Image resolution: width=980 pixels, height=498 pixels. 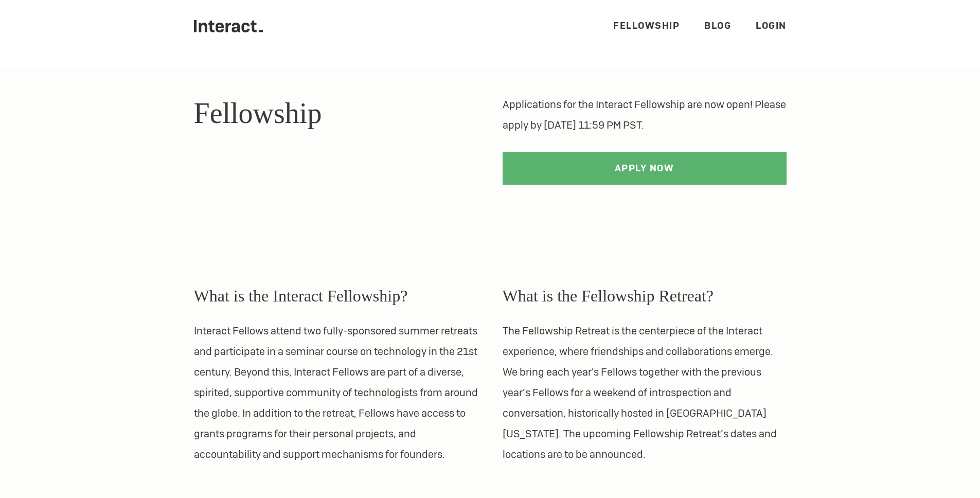 I want to click on h3: What is the Interact Fellowship?, so click(x=336, y=296).